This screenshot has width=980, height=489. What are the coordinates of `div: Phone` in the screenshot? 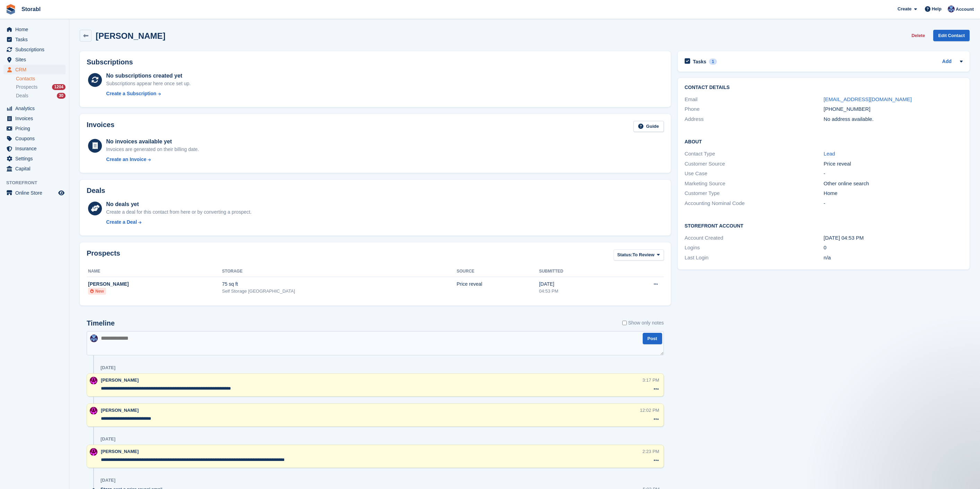 It's located at (754, 109).